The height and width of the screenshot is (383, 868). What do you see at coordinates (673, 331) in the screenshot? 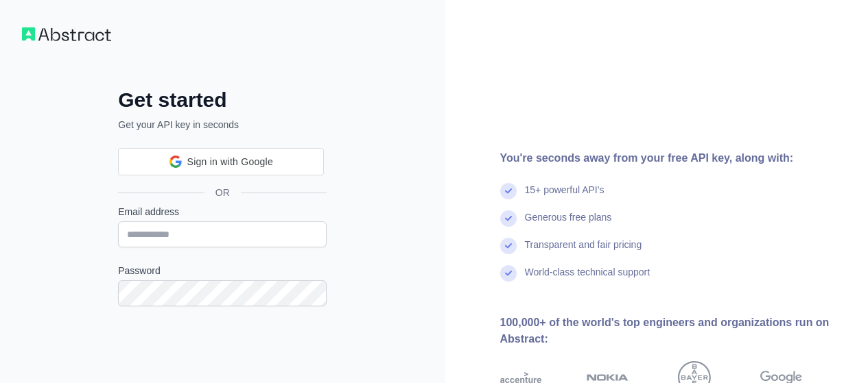
I see `div: 100,000+ of the world's top engineers and organizations run on Abstract:` at bounding box center [673, 331].